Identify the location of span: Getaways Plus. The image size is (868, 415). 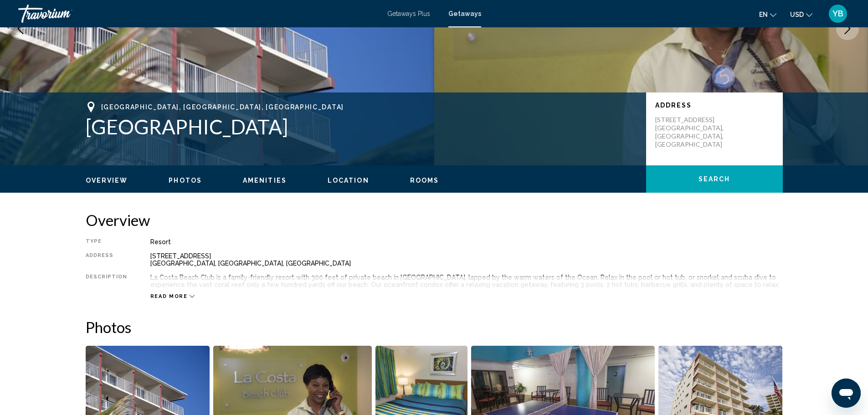
(409, 13).